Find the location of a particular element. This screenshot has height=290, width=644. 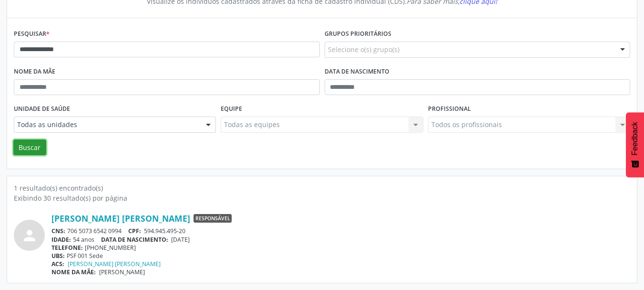

span: IDADE: is located at coordinates (61, 239).